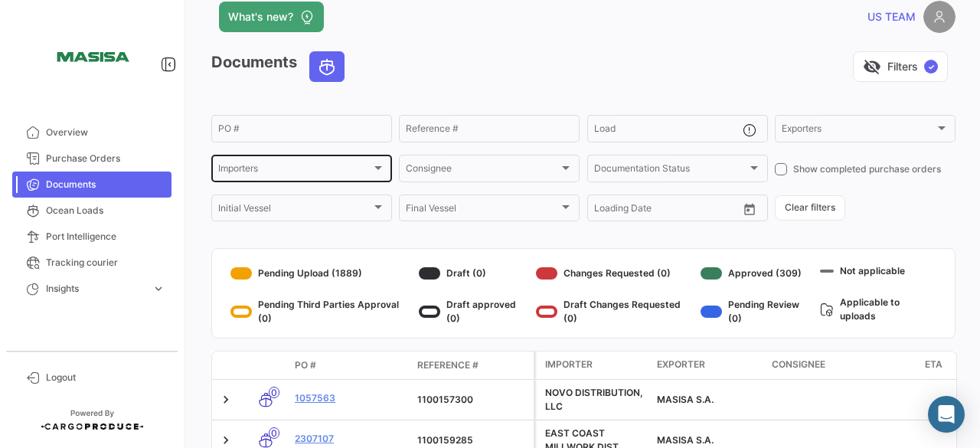 Image resolution: width=980 pixels, height=448 pixels. I want to click on span: Documentation Status, so click(670, 171).